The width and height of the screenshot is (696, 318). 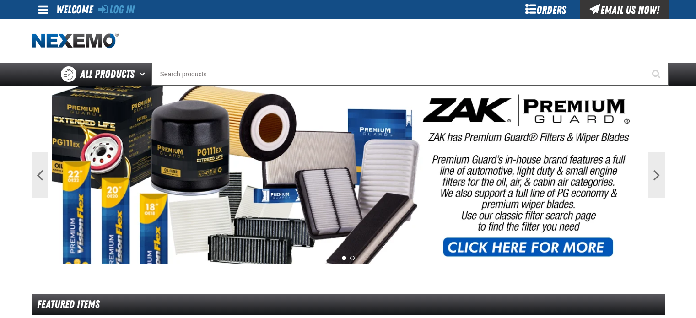 What do you see at coordinates (75, 41) in the screenshot?
I see `img: Nexemo logo` at bounding box center [75, 41].